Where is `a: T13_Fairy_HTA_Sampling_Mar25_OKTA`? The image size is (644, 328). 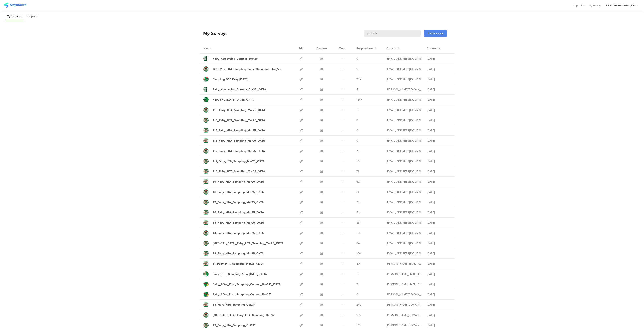
a: T13_Fairy_HTA_Sampling_Mar25_OKTA is located at coordinates (234, 141).